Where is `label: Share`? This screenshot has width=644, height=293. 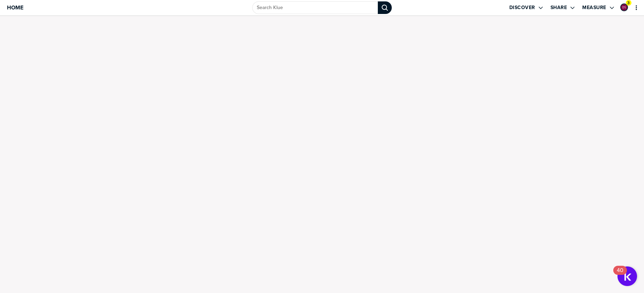 label: Share is located at coordinates (559, 7).